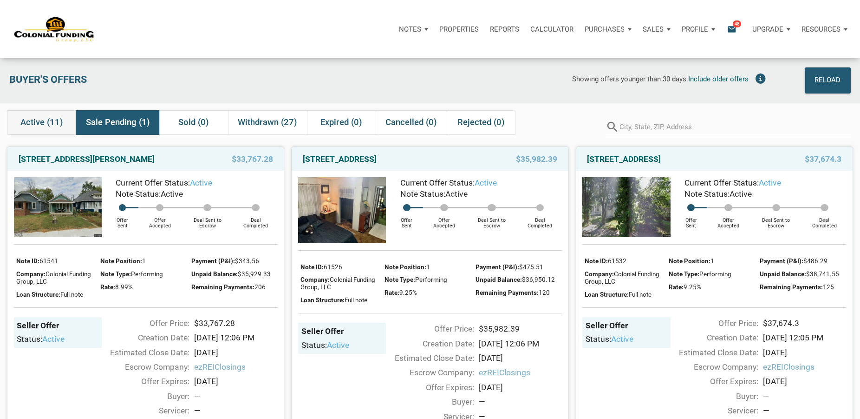 This screenshot has height=419, width=860. Describe the element at coordinates (223, 287) in the screenshot. I see `span: Remaining Payments:` at that location.